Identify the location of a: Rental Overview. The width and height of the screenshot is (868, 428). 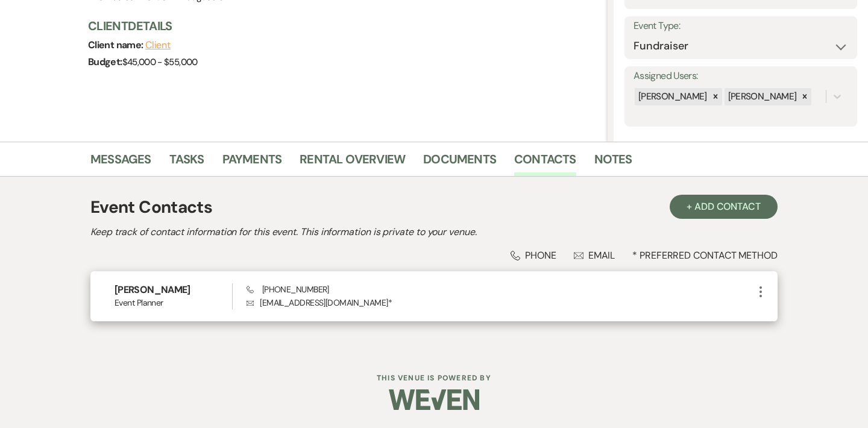
(352, 163).